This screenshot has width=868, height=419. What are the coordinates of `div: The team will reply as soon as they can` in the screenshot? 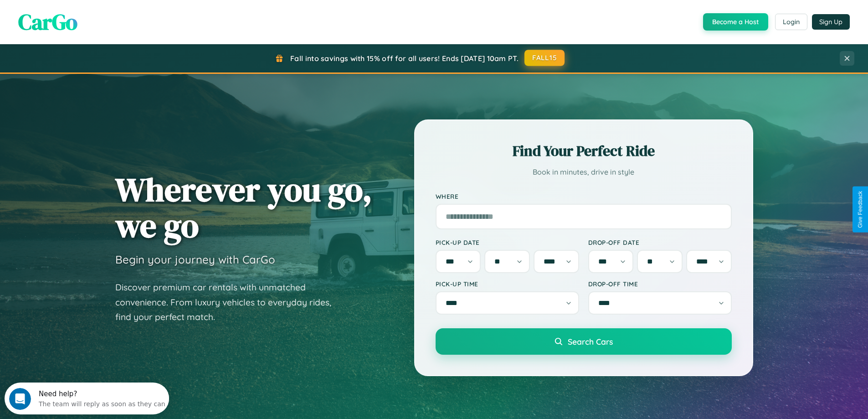 It's located at (98, 20).